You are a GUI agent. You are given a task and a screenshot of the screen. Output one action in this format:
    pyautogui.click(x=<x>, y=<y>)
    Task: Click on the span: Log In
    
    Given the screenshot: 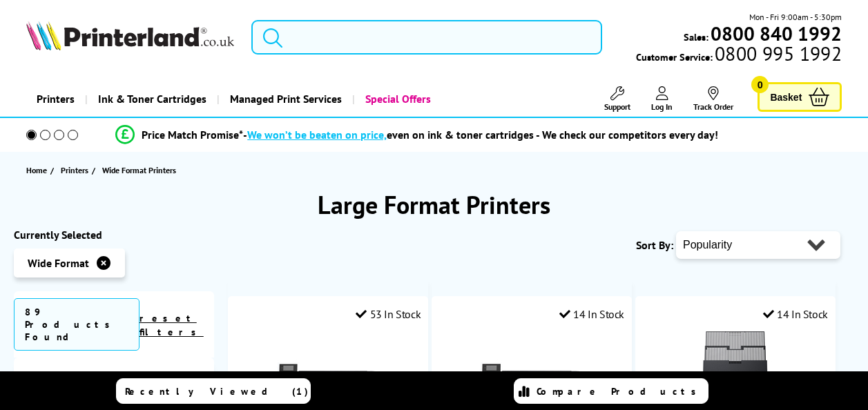 What is the action you would take?
    pyautogui.click(x=662, y=106)
    